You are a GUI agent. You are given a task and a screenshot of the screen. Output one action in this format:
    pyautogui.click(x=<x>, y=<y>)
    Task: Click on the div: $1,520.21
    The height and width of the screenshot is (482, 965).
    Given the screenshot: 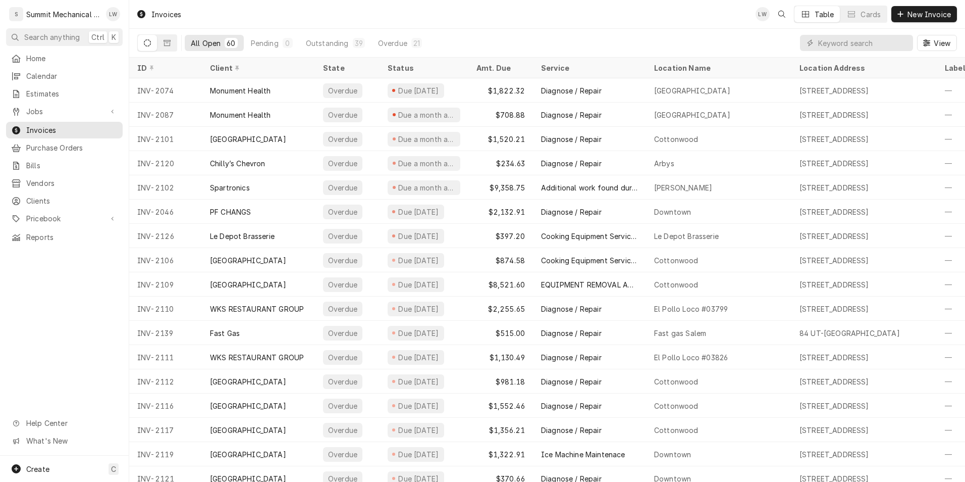 What is the action you would take?
    pyautogui.click(x=501, y=139)
    